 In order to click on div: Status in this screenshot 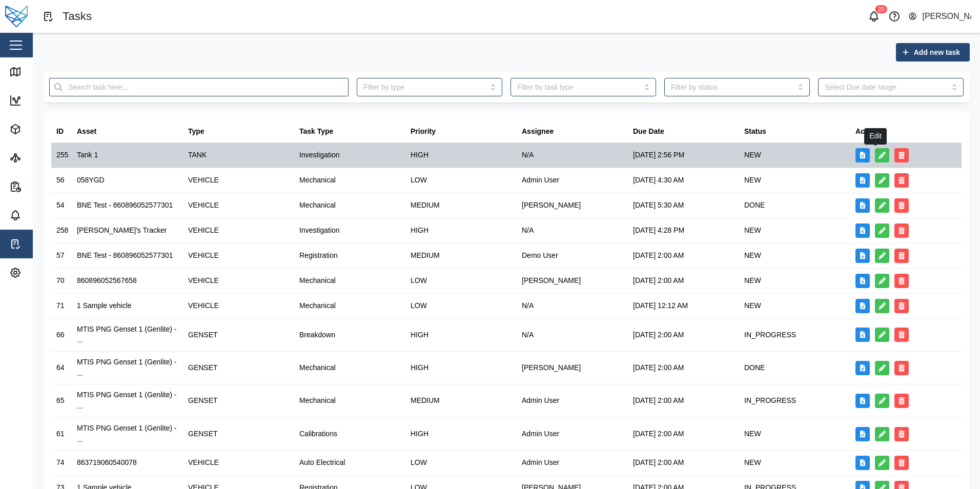, I will do `click(755, 132)`.